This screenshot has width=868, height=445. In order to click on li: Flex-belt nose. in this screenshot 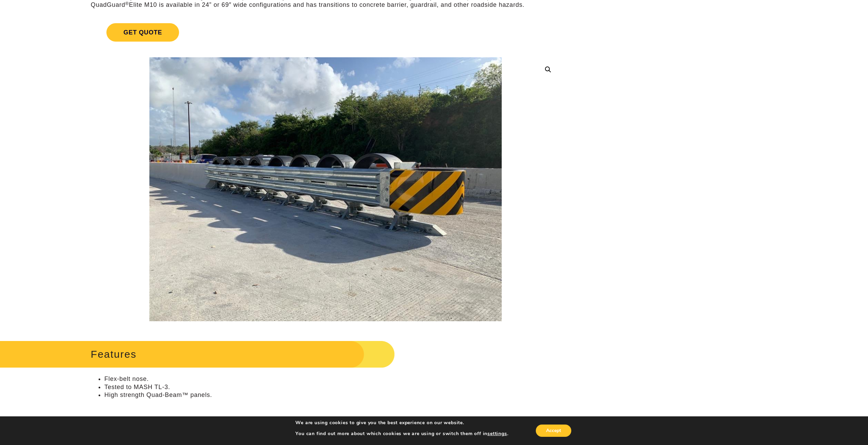, I will do `click(332, 379)`.